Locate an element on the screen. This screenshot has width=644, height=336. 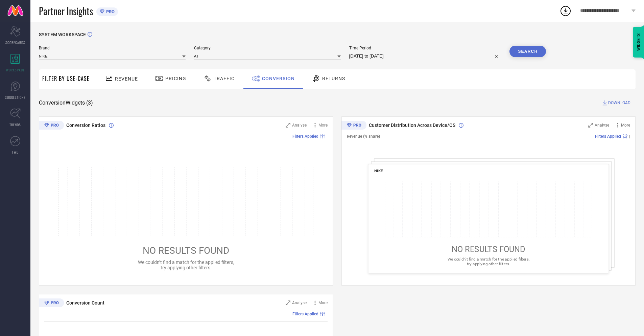
span: Returns is located at coordinates (334, 78).